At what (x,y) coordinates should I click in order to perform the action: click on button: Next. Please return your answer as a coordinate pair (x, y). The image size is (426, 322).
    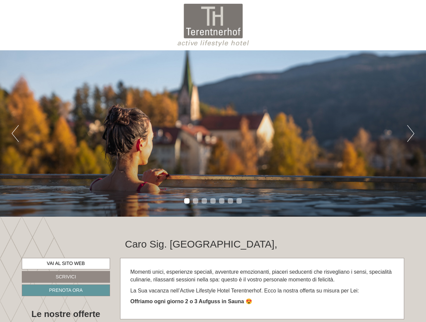
    Looking at the image, I should click on (411, 133).